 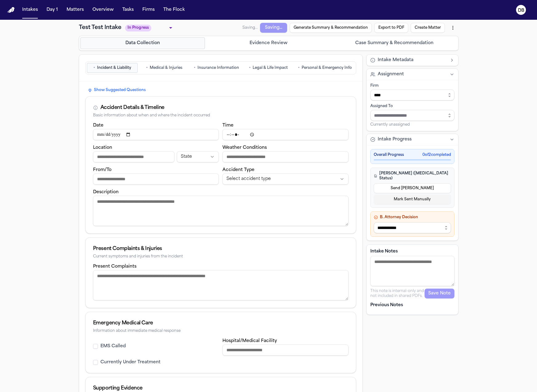 I want to click on button: More actions, so click(x=453, y=28).